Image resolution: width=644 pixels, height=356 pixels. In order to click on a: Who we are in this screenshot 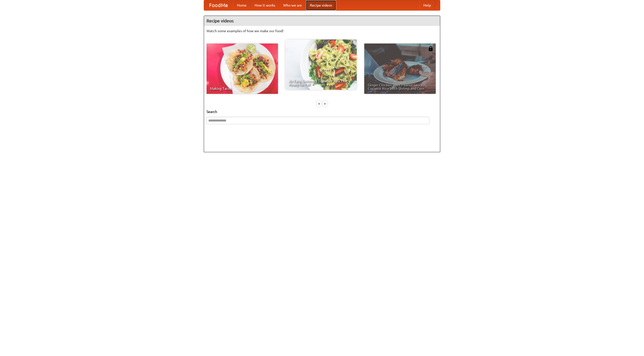, I will do `click(293, 5)`.